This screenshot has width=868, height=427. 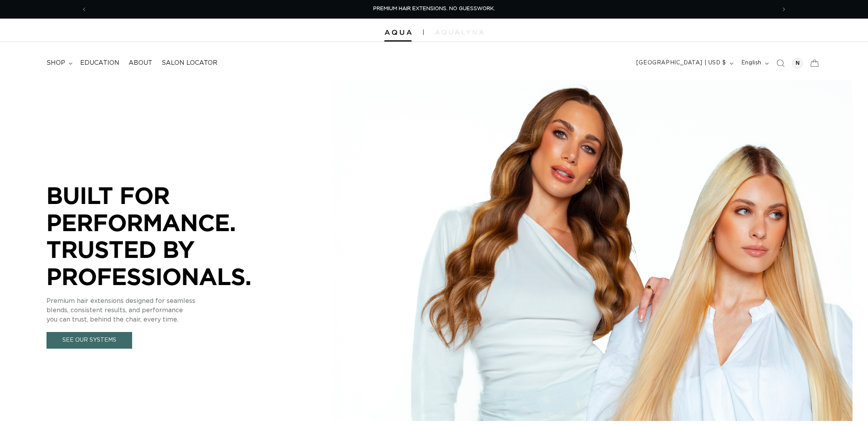 I want to click on img: aqualyna.com, so click(x=459, y=32).